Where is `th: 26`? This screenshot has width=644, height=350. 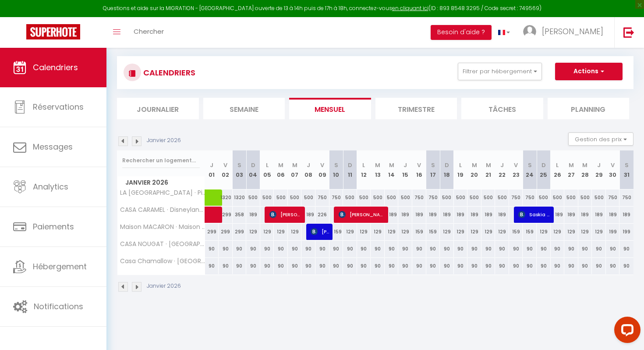
th: 26 is located at coordinates (558, 170).